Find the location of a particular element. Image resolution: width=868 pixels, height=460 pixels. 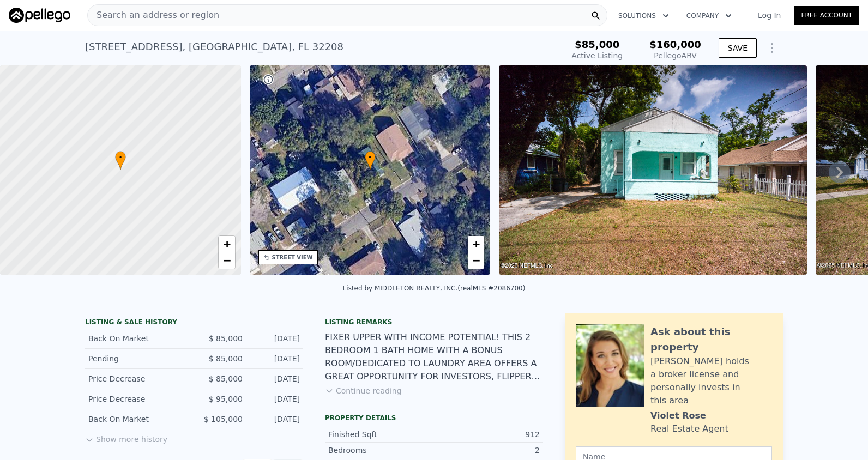

a: Log In is located at coordinates (769, 16).